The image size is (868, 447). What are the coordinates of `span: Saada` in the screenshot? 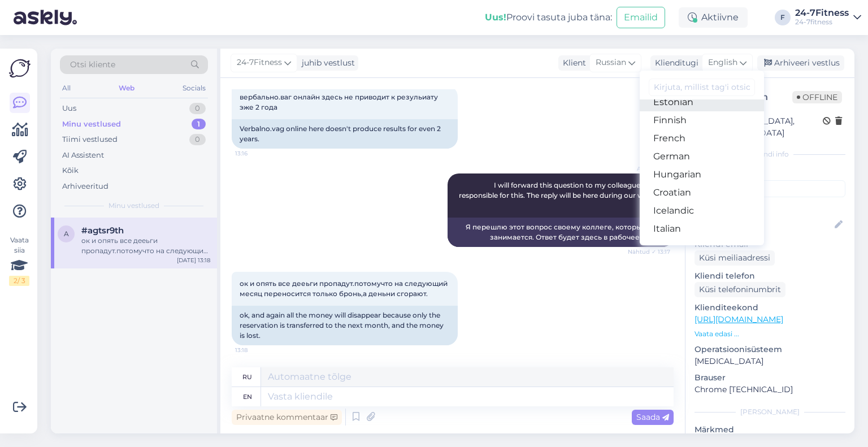 It's located at (653, 417).